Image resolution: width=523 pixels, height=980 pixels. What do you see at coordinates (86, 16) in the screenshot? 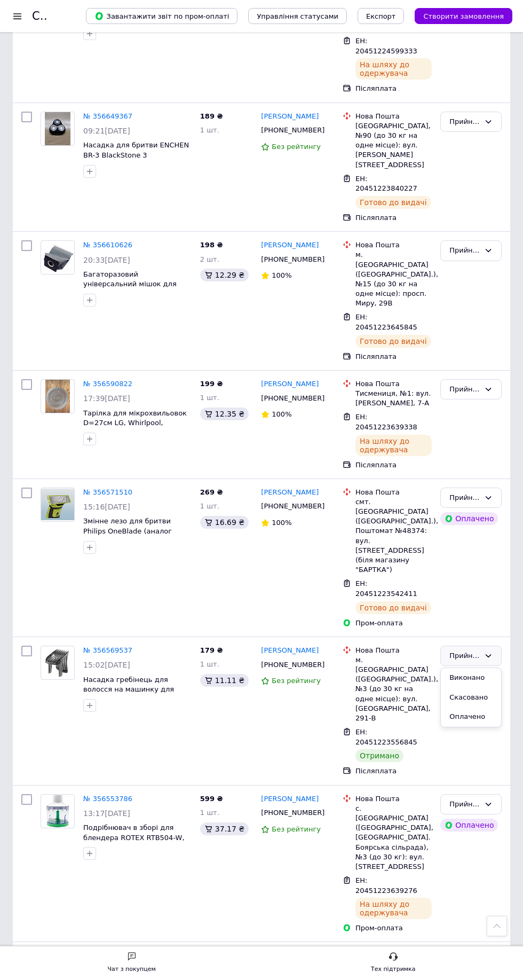
I see `h1: Список замовлень` at bounding box center [86, 16].